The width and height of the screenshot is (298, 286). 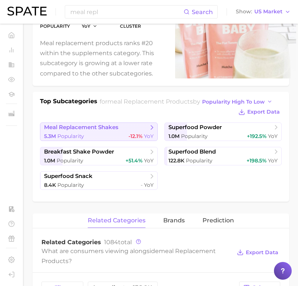 What do you see at coordinates (237, 102) in the screenshot?
I see `button: popularity high to low` at bounding box center [237, 102].